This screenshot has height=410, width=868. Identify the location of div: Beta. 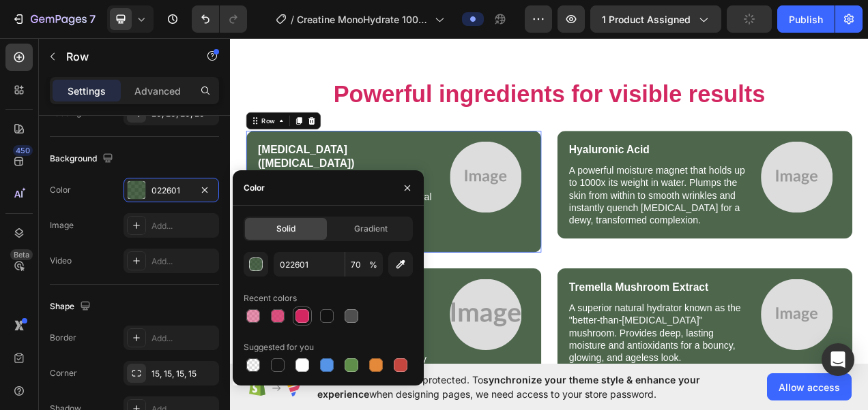
(21, 255).